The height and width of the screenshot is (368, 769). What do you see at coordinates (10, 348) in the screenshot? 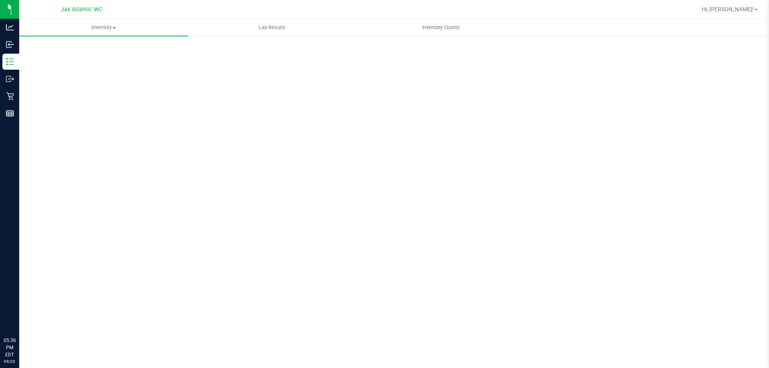
I see `p: 05:36 PM EDT` at bounding box center [10, 348].